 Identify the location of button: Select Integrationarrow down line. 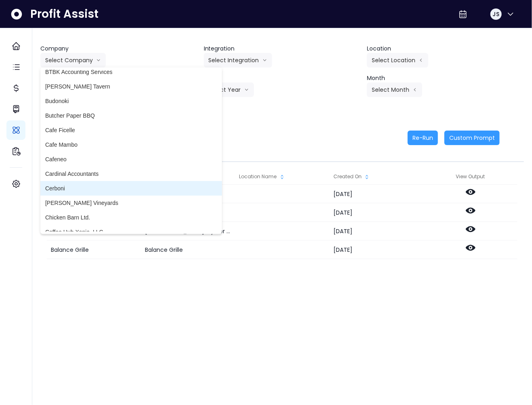
(238, 60).